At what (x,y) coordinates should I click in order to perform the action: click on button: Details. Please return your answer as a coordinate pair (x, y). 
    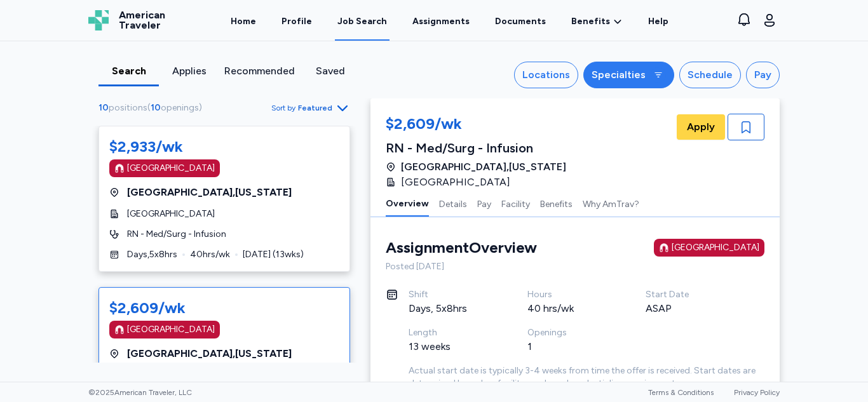
    Looking at the image, I should click on (453, 203).